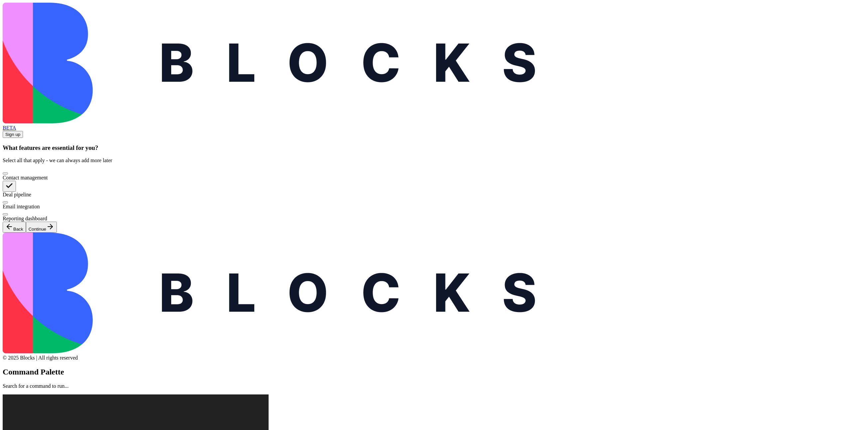 The width and height of the screenshot is (851, 430). What do you see at coordinates (425, 148) in the screenshot?
I see `h3: What features are essential for you?` at bounding box center [425, 148].